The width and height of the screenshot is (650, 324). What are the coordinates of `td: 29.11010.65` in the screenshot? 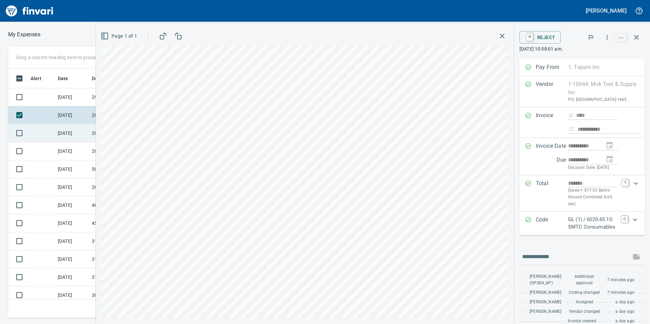 It's located at (120, 97).